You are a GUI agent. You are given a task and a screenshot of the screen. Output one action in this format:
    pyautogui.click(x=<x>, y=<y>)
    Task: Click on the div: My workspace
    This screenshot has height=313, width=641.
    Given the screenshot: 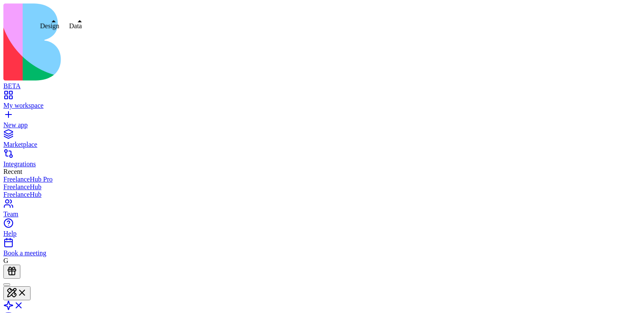 What is the action you would take?
    pyautogui.click(x=320, y=106)
    